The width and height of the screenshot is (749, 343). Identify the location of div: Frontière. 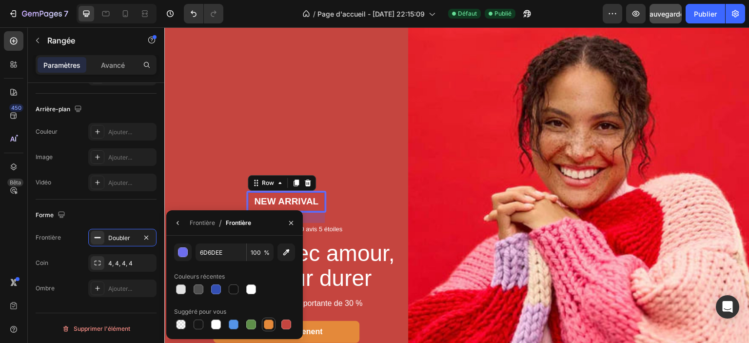
(202, 223).